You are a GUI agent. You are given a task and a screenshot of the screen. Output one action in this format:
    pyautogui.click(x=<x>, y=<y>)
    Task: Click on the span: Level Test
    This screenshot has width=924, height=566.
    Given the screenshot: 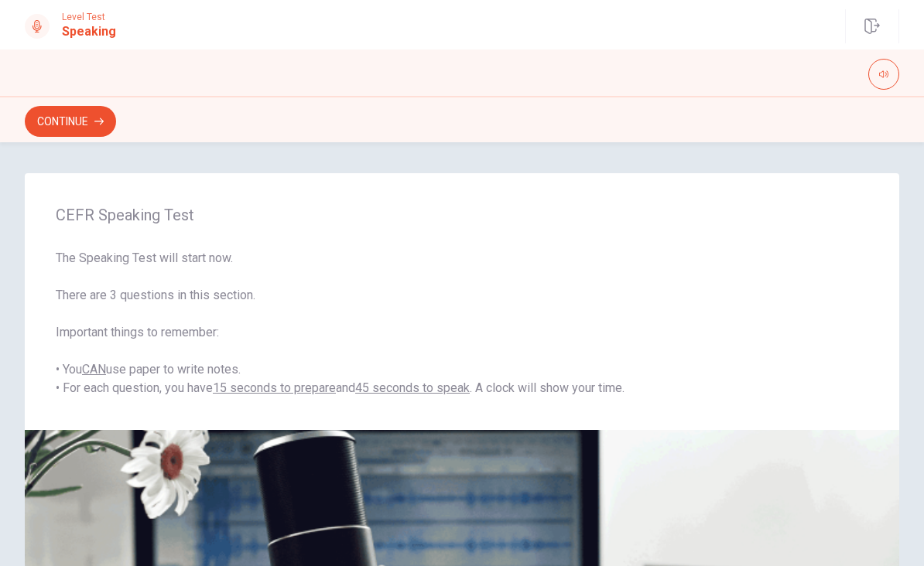 What is the action you would take?
    pyautogui.click(x=89, y=17)
    